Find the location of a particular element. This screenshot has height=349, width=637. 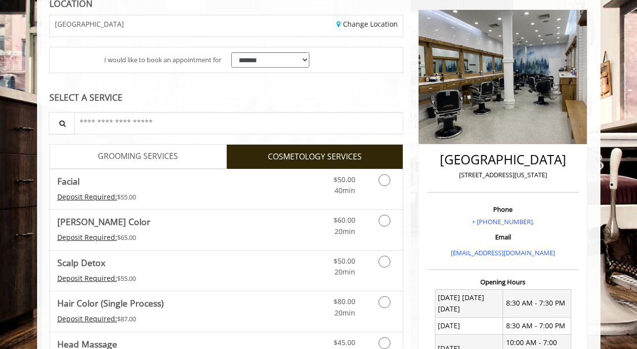

b: Scalp Detox is located at coordinates (81, 263).